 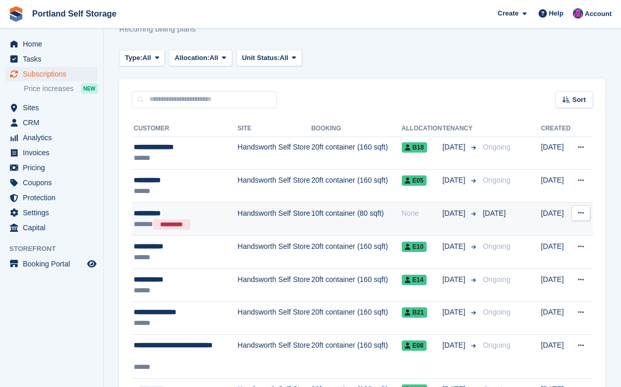 I want to click on span: Type:, so click(x=134, y=58).